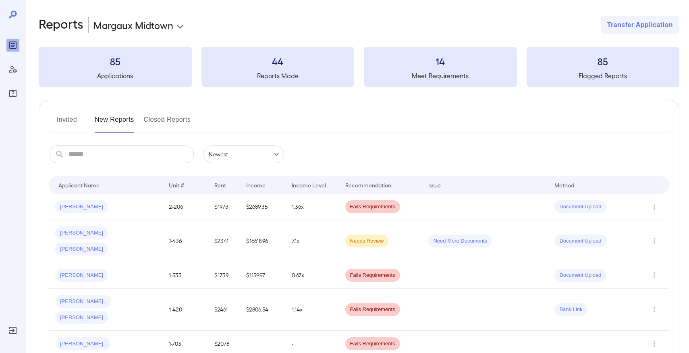 The image size is (689, 353). Describe the element at coordinates (256, 185) in the screenshot. I see `div: Income` at that location.